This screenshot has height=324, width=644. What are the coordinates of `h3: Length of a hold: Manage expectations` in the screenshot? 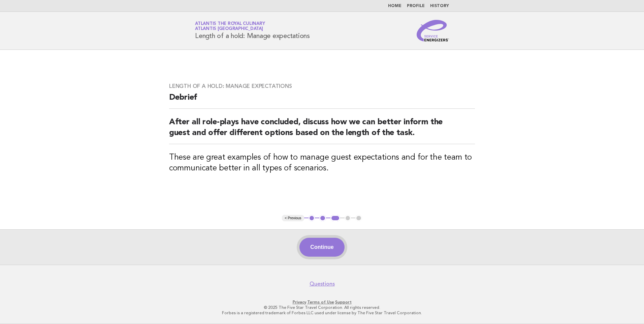 It's located at (322, 86).